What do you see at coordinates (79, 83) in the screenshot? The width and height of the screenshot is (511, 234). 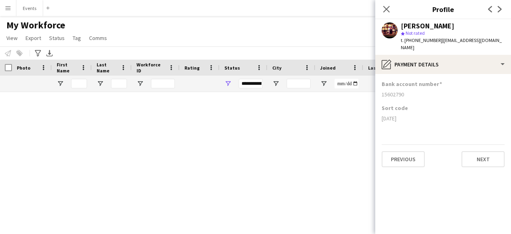 I see `input: First Name Filter Input` at bounding box center [79, 83].